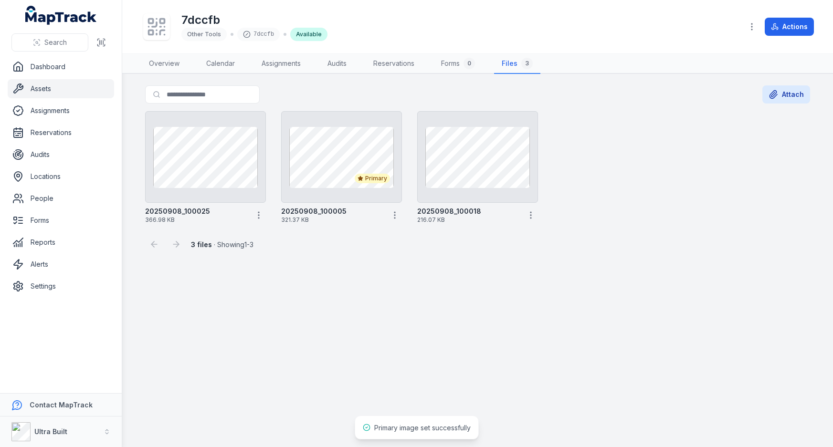  What do you see at coordinates (458, 64) in the screenshot?
I see `a: Forms0` at bounding box center [458, 64].